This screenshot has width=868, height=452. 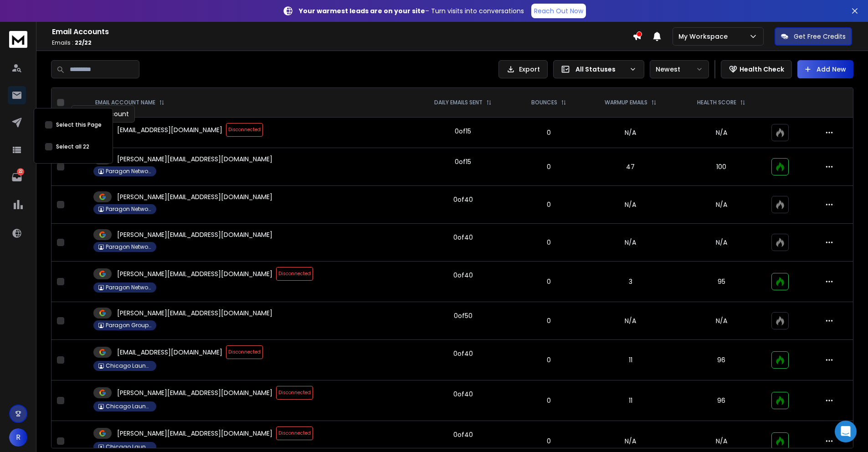 I want to click on p: HEALTH SCORE, so click(x=717, y=103).